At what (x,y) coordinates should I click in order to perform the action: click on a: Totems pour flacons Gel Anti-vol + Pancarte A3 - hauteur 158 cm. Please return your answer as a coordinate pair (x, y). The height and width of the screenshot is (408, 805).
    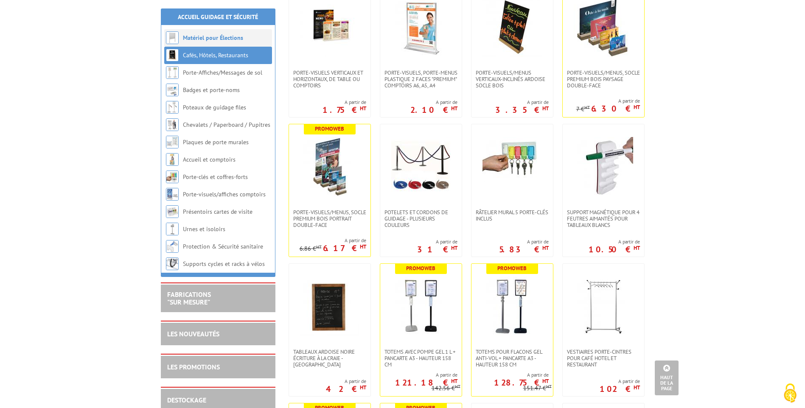
    Looking at the image, I should click on (512, 358).